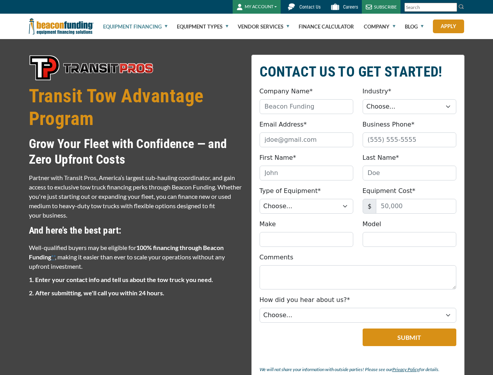 The height and width of the screenshot is (375, 493). Describe the element at coordinates (448, 26) in the screenshot. I see `a: Apply` at that location.